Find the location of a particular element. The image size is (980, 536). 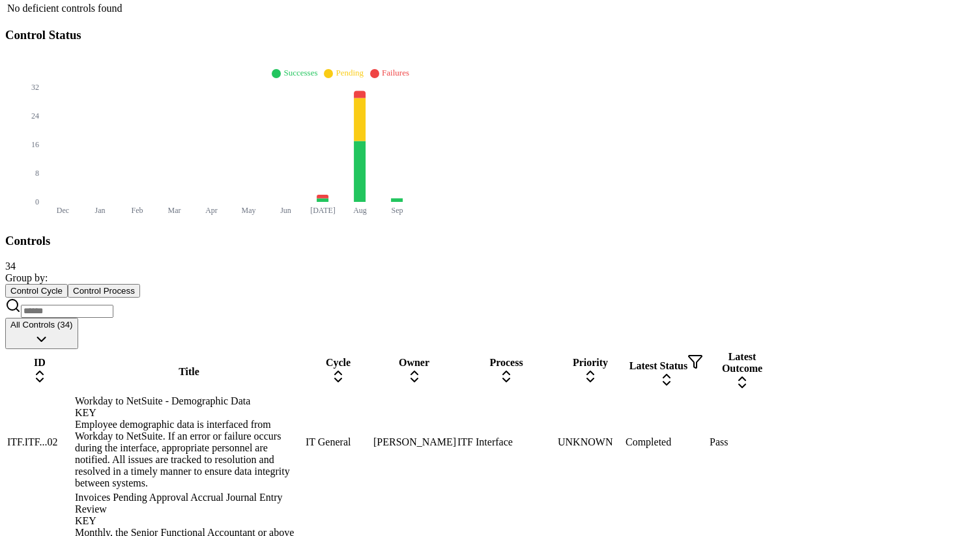

span: 34 is located at coordinates (11, 266).